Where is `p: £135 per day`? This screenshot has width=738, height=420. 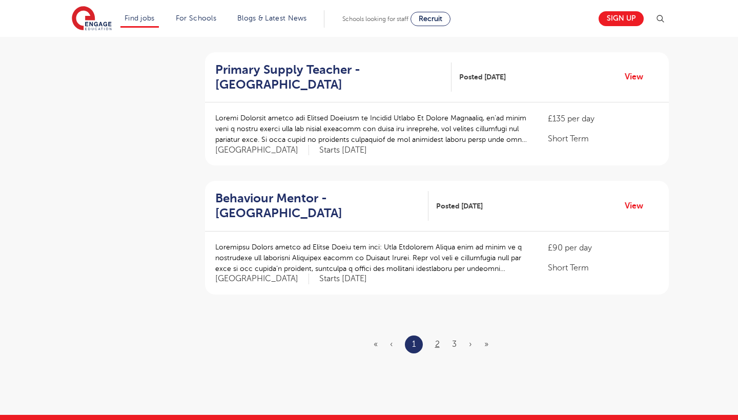 p: £135 per day is located at coordinates (603, 119).